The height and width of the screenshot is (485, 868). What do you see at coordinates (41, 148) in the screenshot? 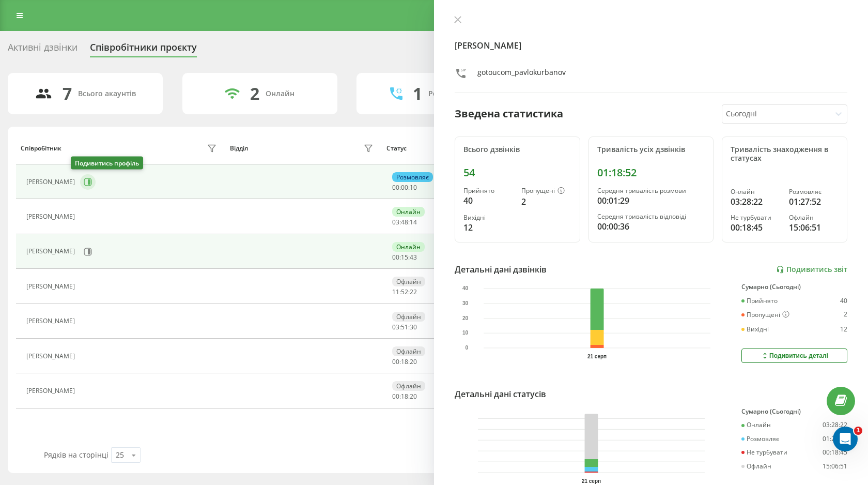
I see `div: Співробітник` at bounding box center [41, 148].